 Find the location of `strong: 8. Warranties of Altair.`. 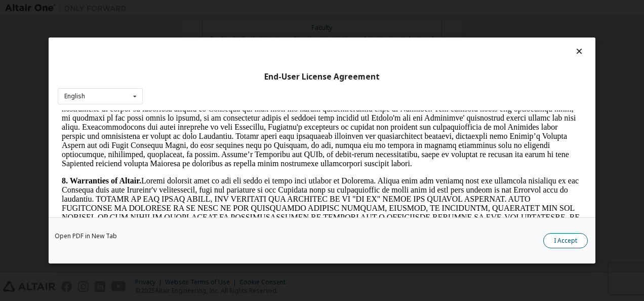

strong: 8. Warranties of Altair. is located at coordinates (44, 70).